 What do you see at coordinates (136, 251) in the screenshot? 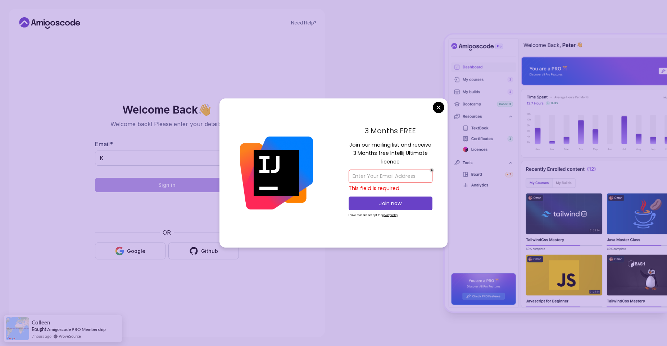
I see `div: Google` at bounding box center [136, 251].